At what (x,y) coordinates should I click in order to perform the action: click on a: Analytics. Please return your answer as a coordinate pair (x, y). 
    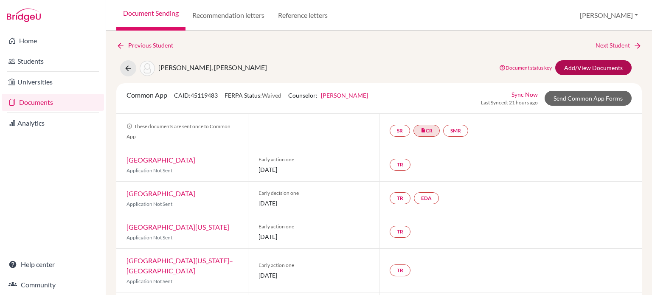
    Looking at the image, I should click on (53, 123).